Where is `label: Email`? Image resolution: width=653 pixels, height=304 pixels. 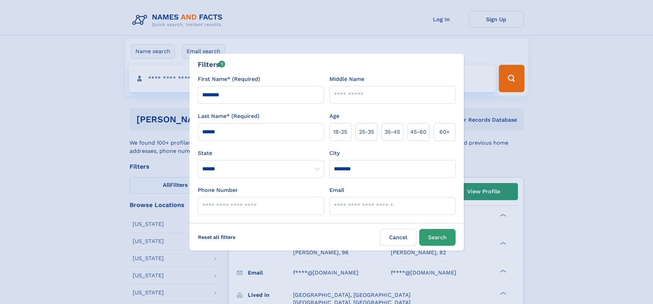
label: Email is located at coordinates (337, 190).